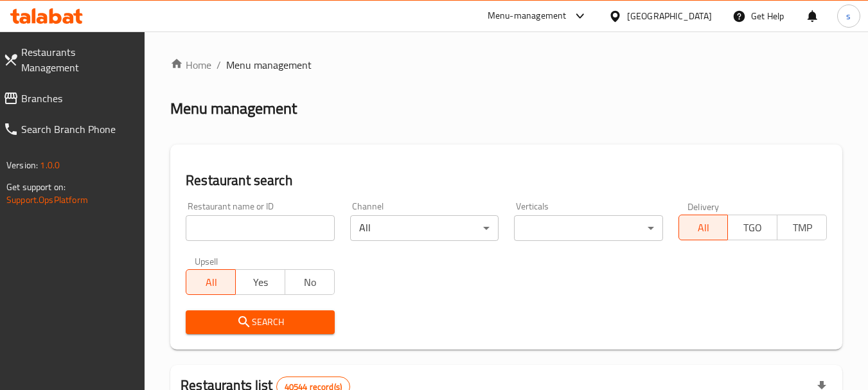 This screenshot has height=390, width=868. Describe the element at coordinates (47, 200) in the screenshot. I see `a: Support.OpsPlatform` at that location.